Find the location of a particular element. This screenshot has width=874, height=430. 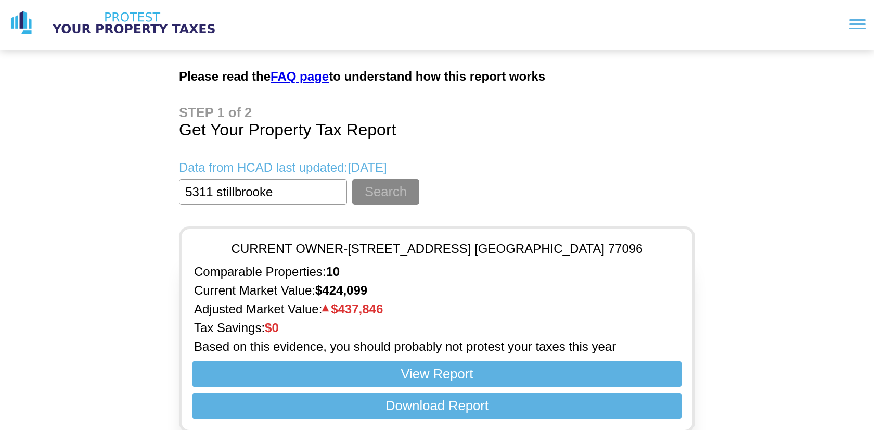

h1: Get Your Property Tax Report is located at coordinates (437, 122).